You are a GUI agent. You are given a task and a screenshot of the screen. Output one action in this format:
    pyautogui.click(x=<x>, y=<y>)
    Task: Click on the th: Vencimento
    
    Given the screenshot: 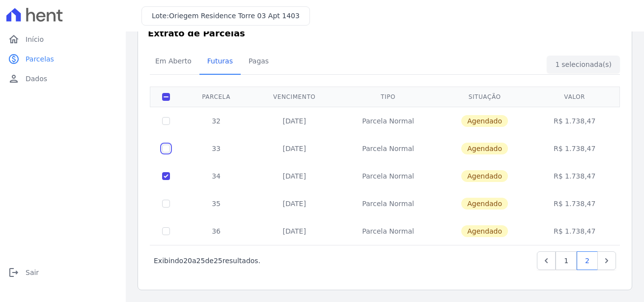 What is the action you would take?
    pyautogui.click(x=294, y=96)
    